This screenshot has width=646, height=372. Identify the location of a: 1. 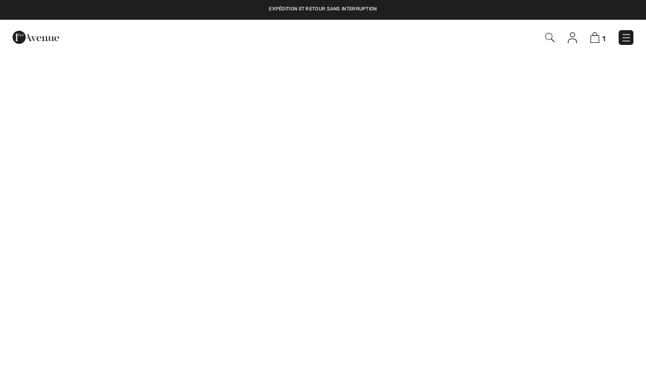
(598, 37).